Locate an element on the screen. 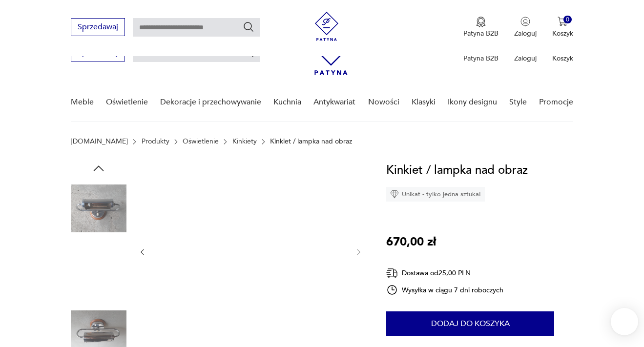  div: Unikat - tylko jedna sztuka! is located at coordinates (435, 194).